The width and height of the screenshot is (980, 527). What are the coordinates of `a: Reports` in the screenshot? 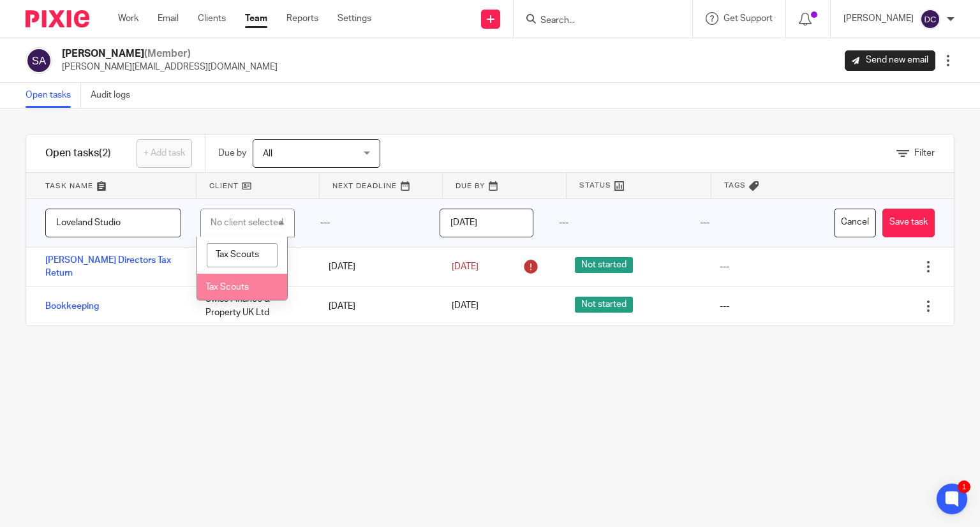 It's located at (302, 19).